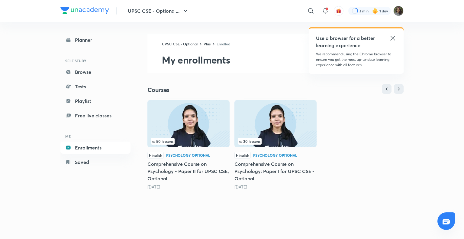 The height and width of the screenshot is (239, 464). I want to click on div: Comprehensive Course on Psychology: Paper I for UPSC CSE - Optional, so click(276, 144).